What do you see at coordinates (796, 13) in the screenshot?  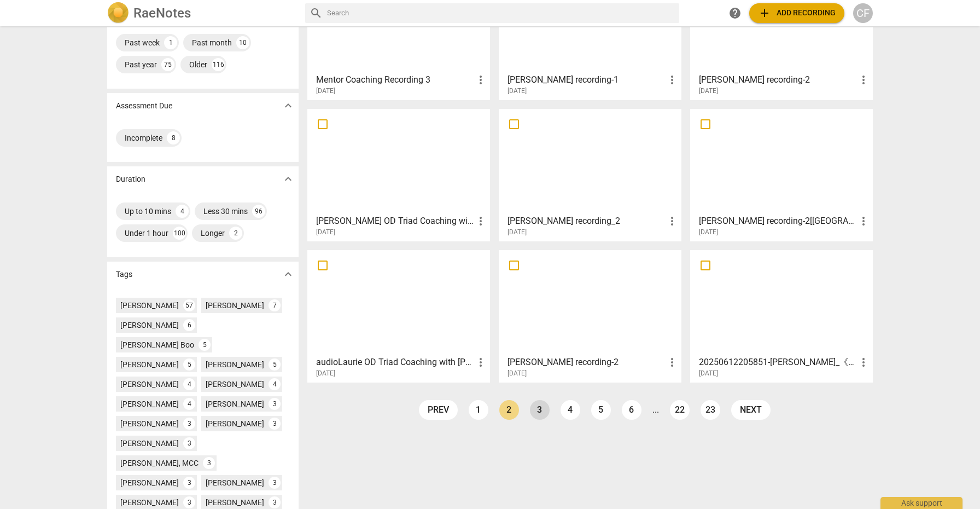 I see `button: Upload` at bounding box center [796, 13].